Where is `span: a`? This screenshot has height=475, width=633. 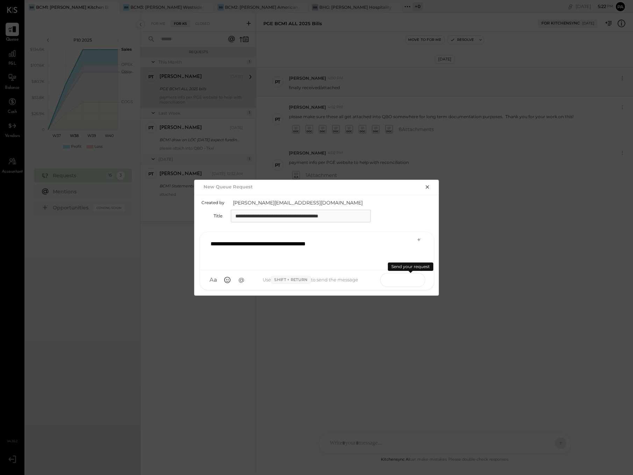 span: a is located at coordinates (216, 280).